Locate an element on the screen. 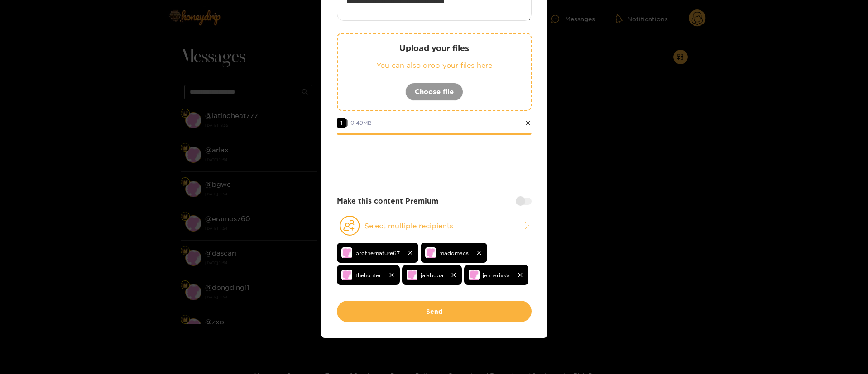 The image size is (868, 374). span: maddmacs is located at coordinates (454, 253).